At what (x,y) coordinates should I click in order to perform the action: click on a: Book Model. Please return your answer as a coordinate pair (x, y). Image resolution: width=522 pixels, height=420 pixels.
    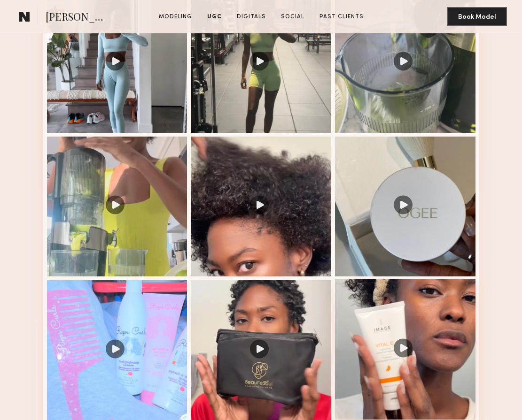
    Looking at the image, I should click on (477, 16).